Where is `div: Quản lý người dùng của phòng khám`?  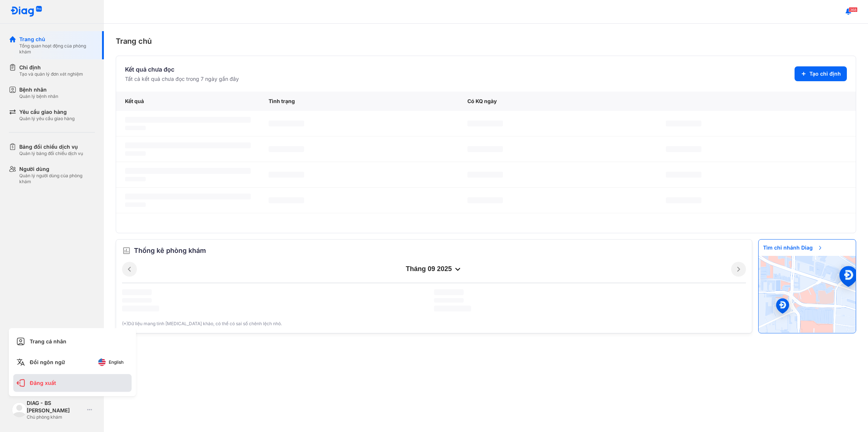 div: Quản lý người dùng của phòng khám is located at coordinates (57, 179).